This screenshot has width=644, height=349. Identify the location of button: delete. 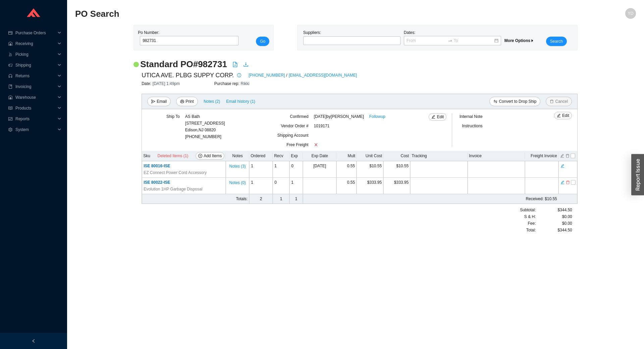
(568, 182).